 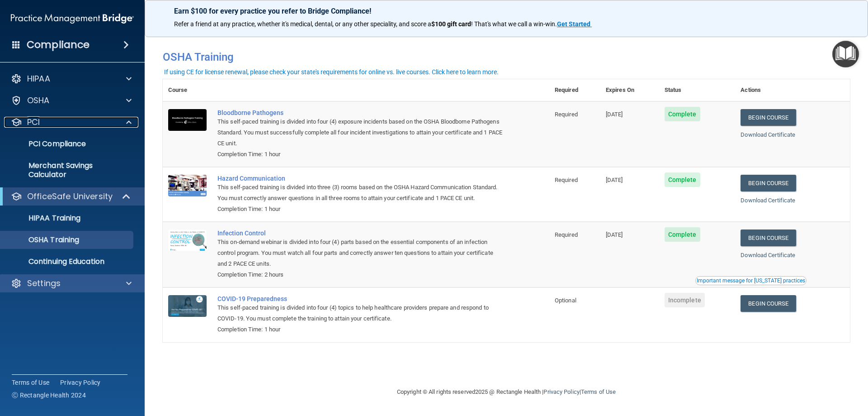 I want to click on a: COVID-19 Preparedness, so click(x=361, y=299).